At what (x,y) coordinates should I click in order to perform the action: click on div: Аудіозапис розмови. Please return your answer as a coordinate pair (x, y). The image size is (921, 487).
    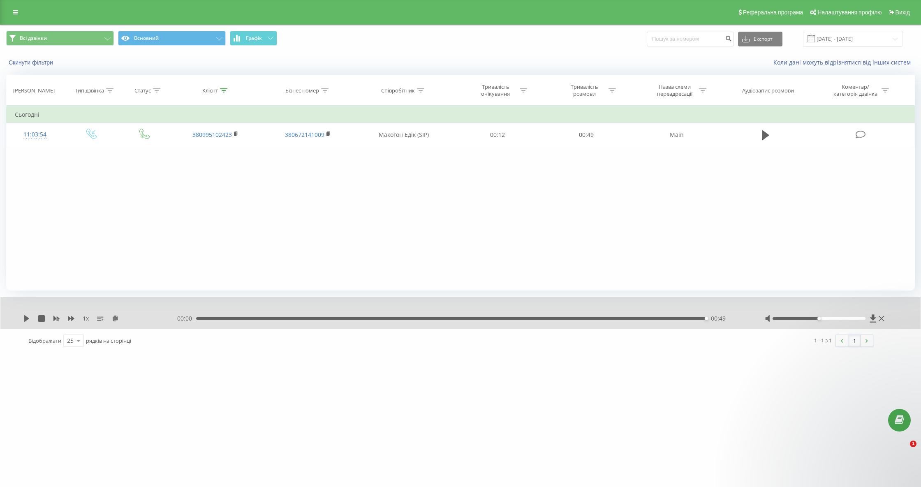
    Looking at the image, I should click on (768, 90).